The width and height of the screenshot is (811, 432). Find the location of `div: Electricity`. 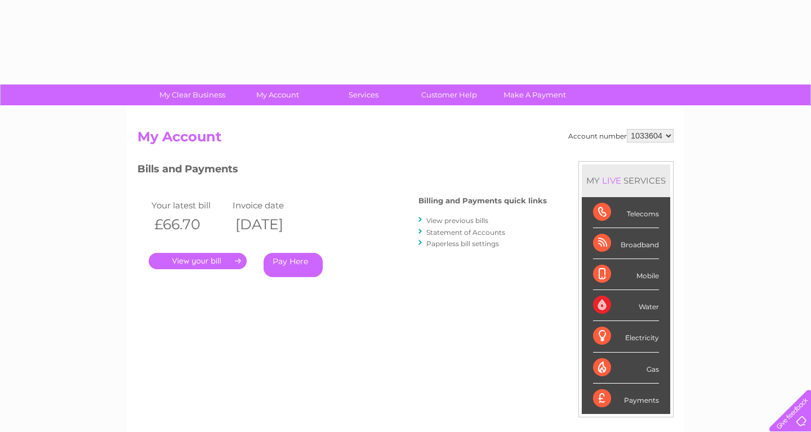

div: Electricity is located at coordinates (625, 336).